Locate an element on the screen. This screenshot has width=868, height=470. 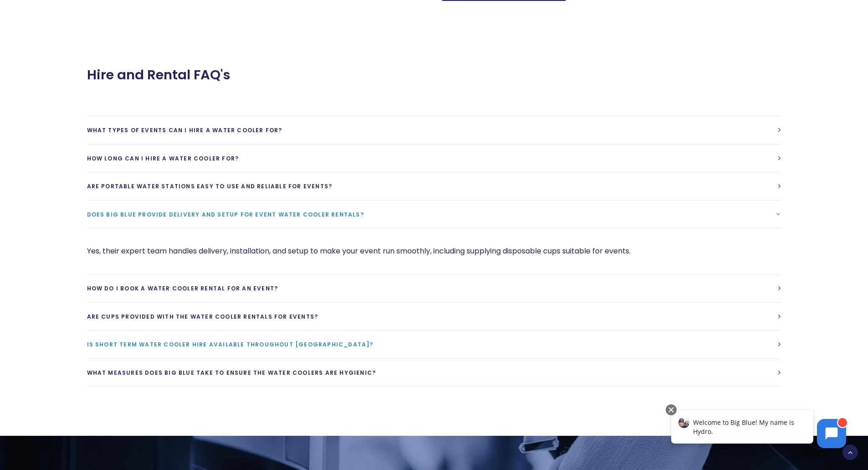
span: What measures does Big Blue take to ensure the water coolers are hygienic? is located at coordinates (231, 373).